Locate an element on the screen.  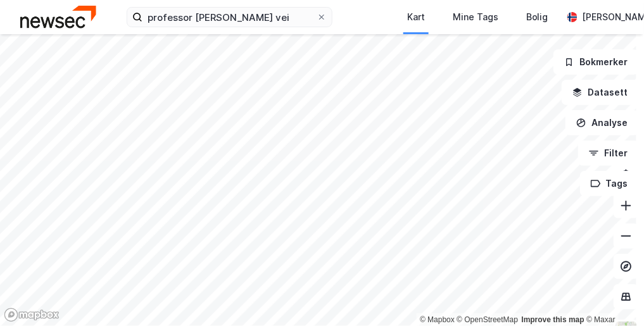
div: Mine Tags is located at coordinates (476, 17).